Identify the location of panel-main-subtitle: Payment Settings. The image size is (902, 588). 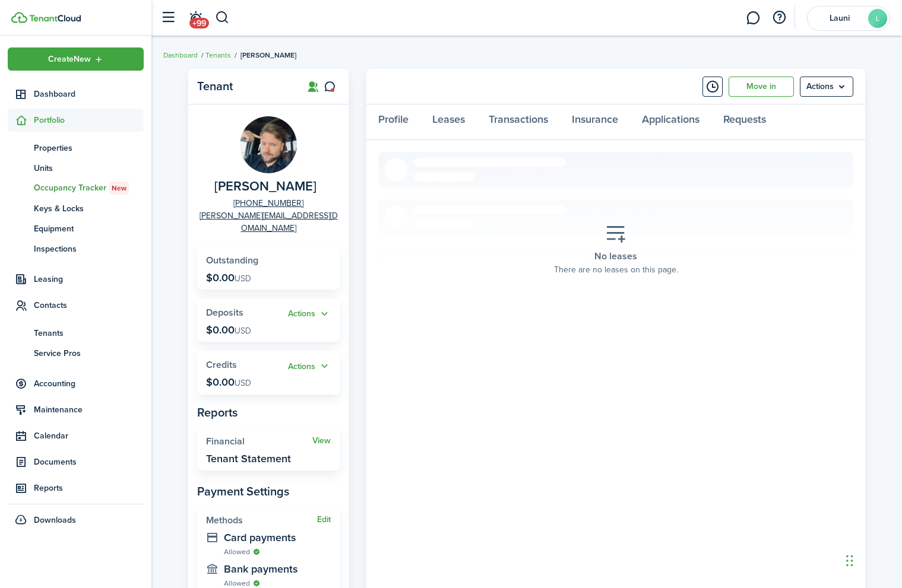
(268, 491).